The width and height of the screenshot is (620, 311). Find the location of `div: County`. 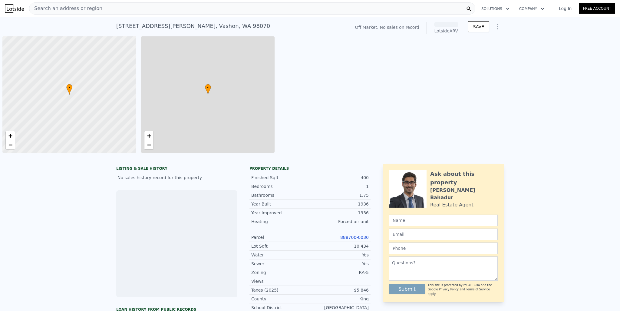

div: County is located at coordinates (281, 299).